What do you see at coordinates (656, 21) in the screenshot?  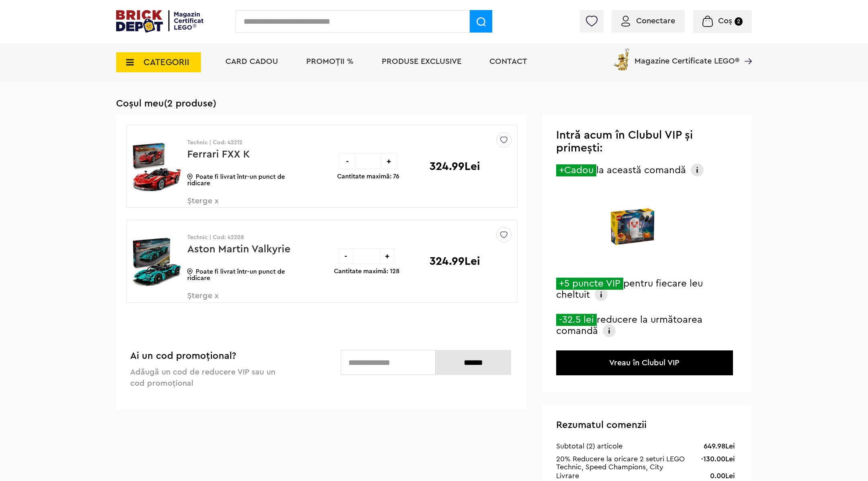 I see `span: Conectare` at bounding box center [656, 21].